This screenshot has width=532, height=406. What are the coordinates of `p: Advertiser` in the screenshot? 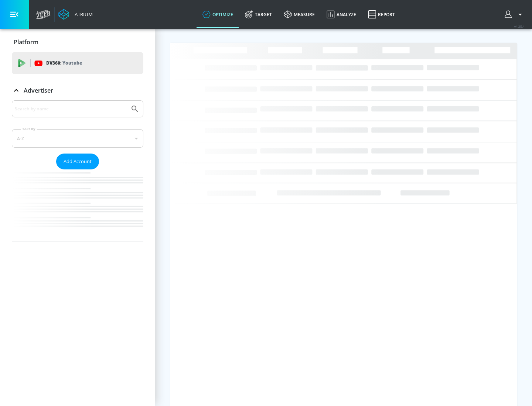 It's located at (38, 91).